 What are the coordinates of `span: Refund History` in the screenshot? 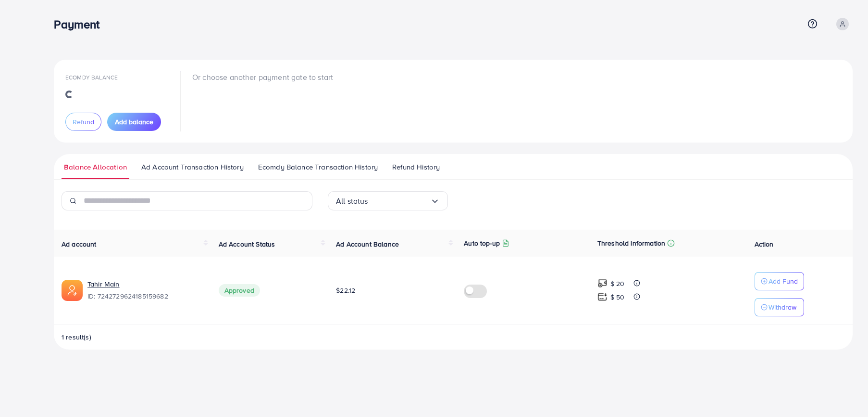 It's located at (416, 167).